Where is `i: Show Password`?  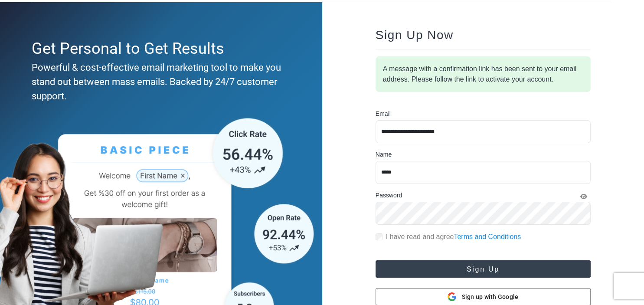
i: Show Password is located at coordinates (583, 196).